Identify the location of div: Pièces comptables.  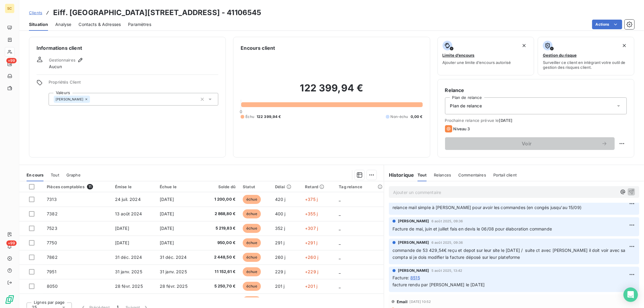
(77, 187).